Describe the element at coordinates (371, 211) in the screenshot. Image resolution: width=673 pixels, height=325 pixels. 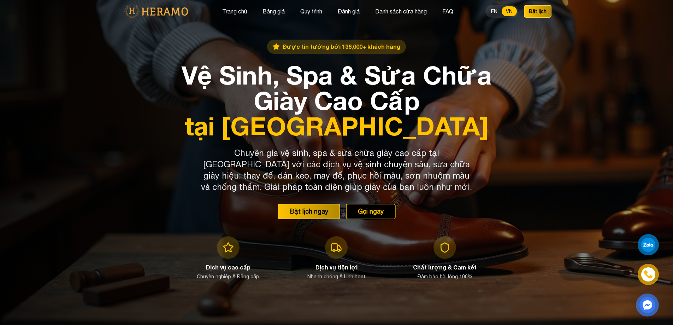
I see `button: Gọi ngay` at that location.